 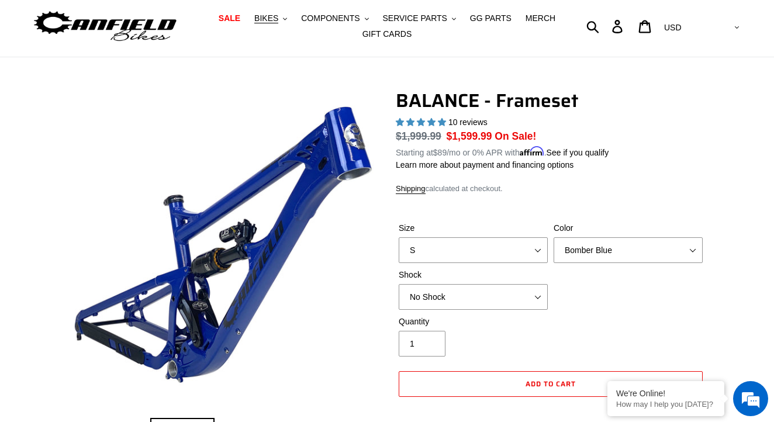 I want to click on a: MERCH, so click(x=540, y=18).